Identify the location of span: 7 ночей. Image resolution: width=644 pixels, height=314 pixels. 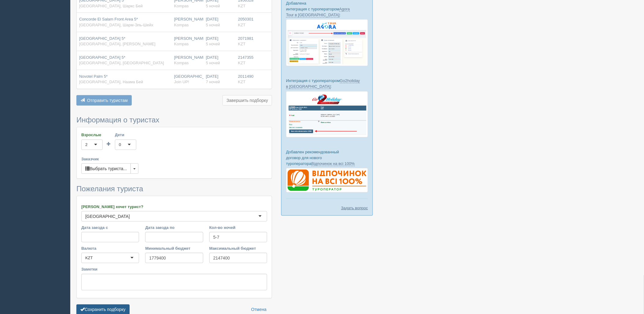
(213, 82).